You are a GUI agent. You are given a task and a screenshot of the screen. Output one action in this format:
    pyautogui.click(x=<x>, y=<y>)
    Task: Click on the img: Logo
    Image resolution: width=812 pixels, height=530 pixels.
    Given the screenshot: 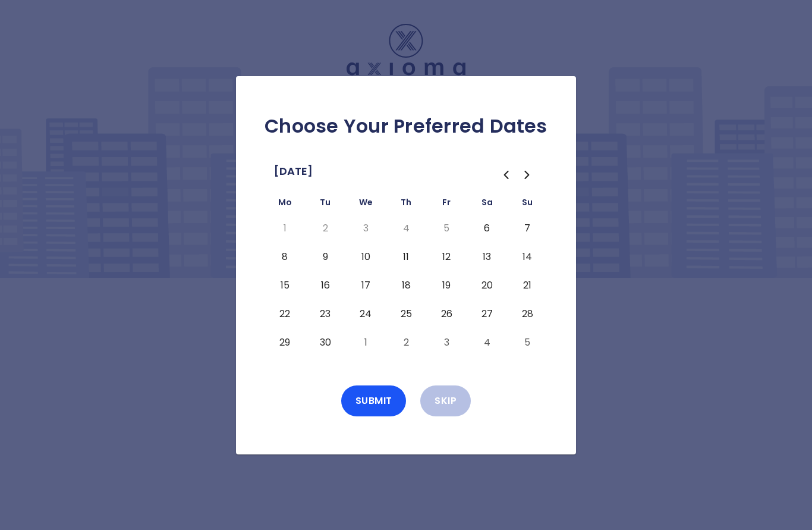 What is the action you would take?
    pyautogui.click(x=406, y=53)
    